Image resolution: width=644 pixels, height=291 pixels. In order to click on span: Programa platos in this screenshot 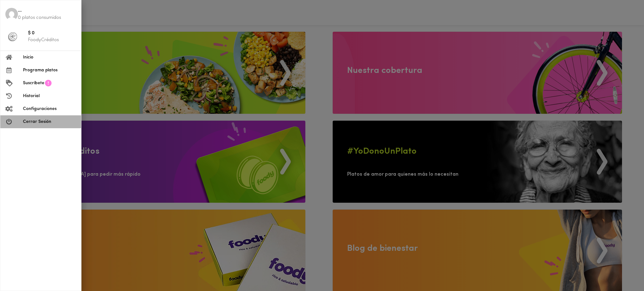, I will do `click(49, 70)`.